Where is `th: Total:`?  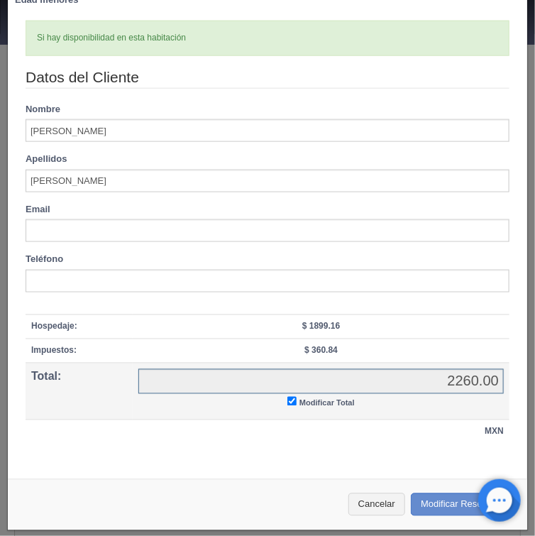
th: Total: is located at coordinates (79, 392).